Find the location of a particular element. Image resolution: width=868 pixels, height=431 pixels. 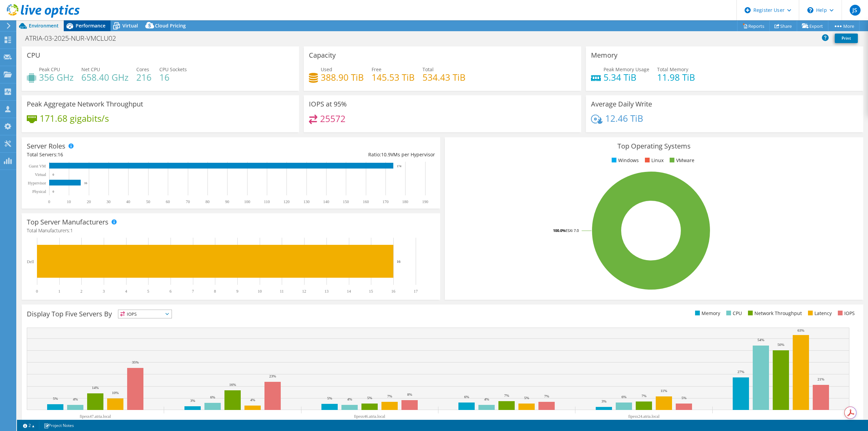

text: Guest VM is located at coordinates (37, 166).